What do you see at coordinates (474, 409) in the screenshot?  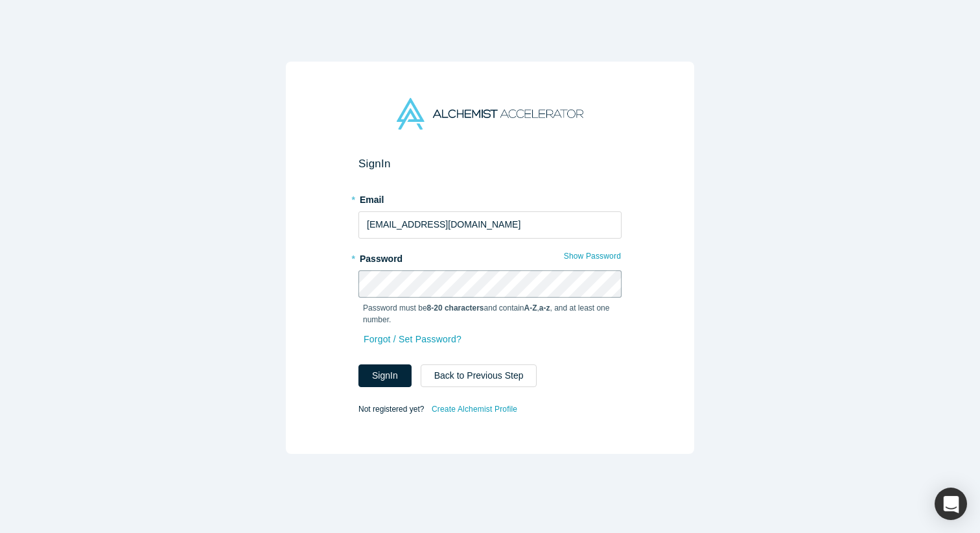 I see `a: Create Alchemist Profile` at bounding box center [474, 409].